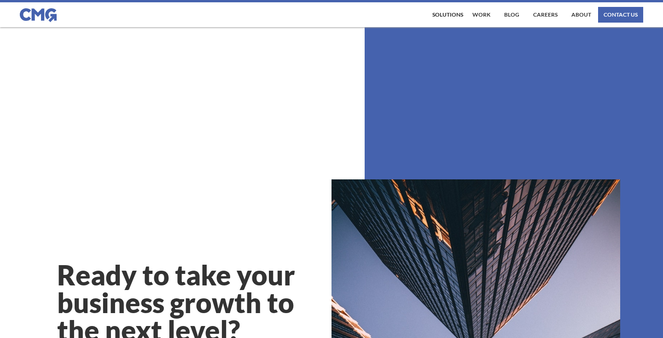 This screenshot has width=663, height=338. I want to click on div: Solutions, so click(448, 15).